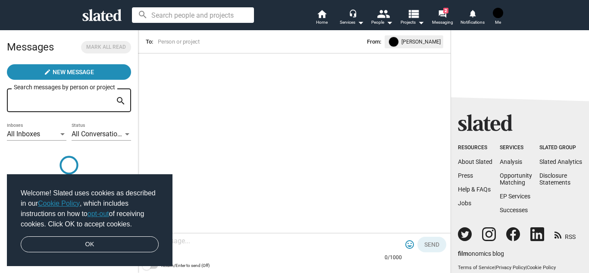  Describe the element at coordinates (431, 244) in the screenshot. I see `button: Send` at that location.